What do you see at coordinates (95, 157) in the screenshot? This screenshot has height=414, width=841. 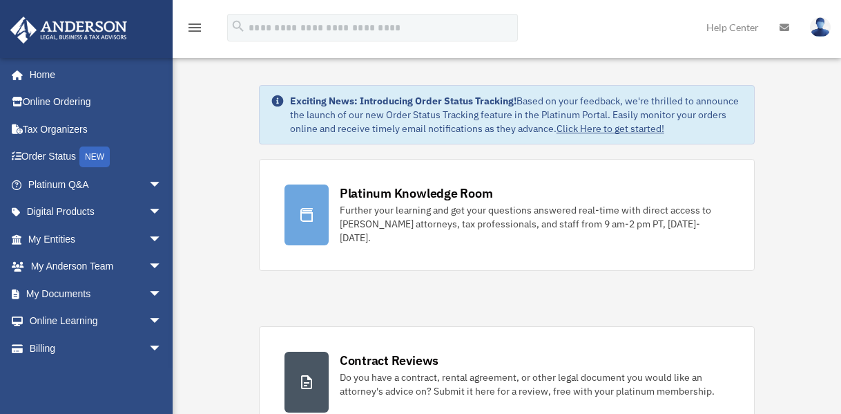 I see `div: NEW` at bounding box center [95, 157].